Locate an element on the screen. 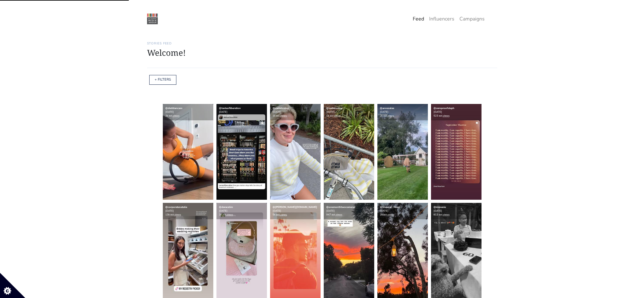  a: @tropicali_haven is located at coordinates (390, 207).